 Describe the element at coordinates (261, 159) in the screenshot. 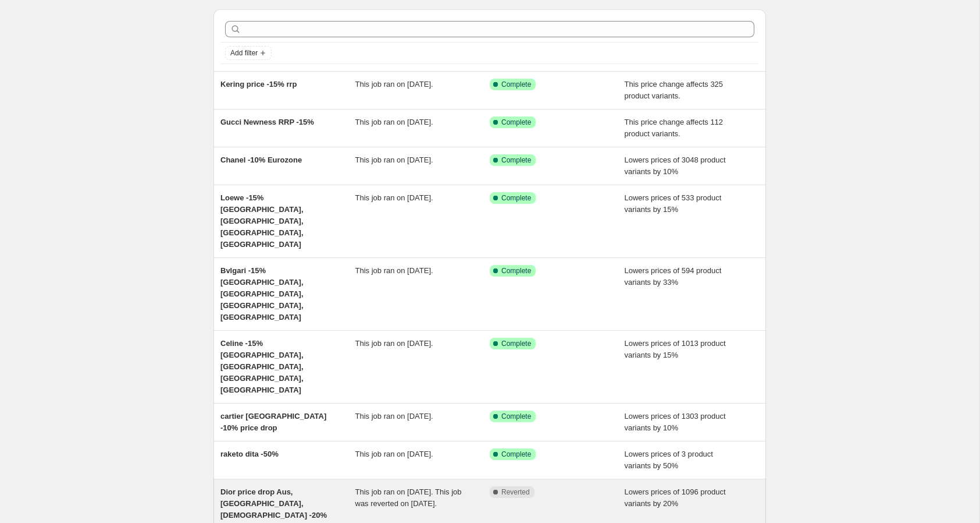

I see `span: Chanel -10% Eurozone` at that location.